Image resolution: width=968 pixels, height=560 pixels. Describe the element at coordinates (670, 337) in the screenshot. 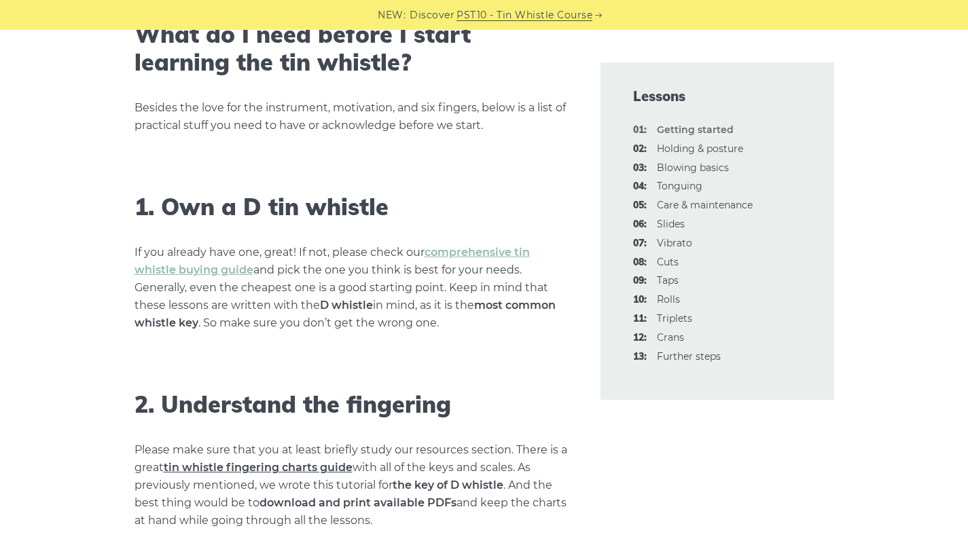

I see `a: 12:Crans` at that location.